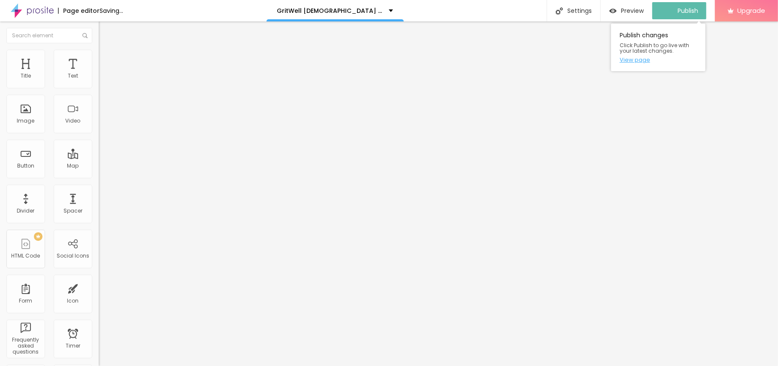 This screenshot has width=778, height=366. Describe the element at coordinates (626, 11) in the screenshot. I see `button: Preview` at that location.